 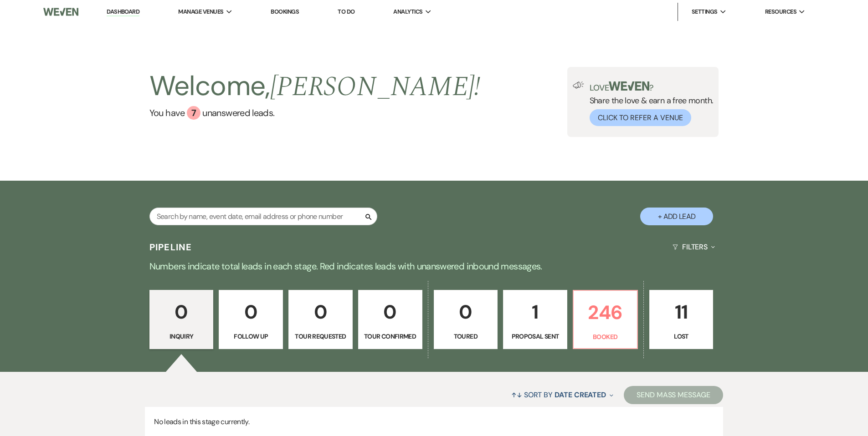 What do you see at coordinates (605, 337) in the screenshot?
I see `p: Booked` at bounding box center [605, 337].